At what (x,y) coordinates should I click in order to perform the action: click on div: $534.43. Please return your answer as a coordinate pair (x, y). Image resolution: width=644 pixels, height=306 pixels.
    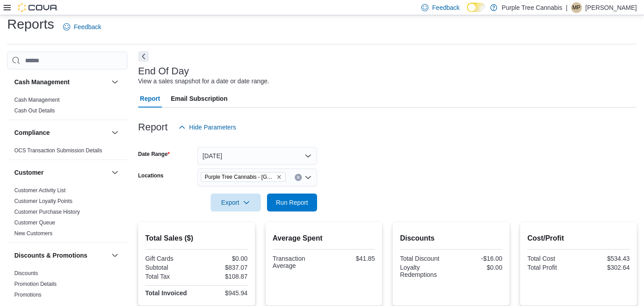
    Looking at the image, I should click on (605, 259).